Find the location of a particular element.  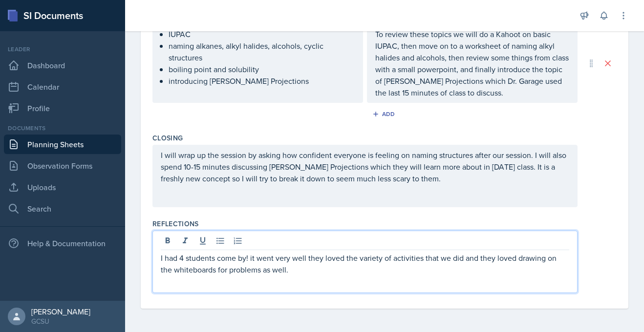

div: Leader is located at coordinates (63, 50).